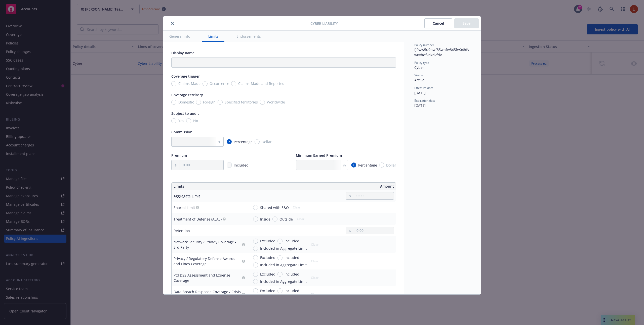  I want to click on button: Endorsements, so click(249, 36).